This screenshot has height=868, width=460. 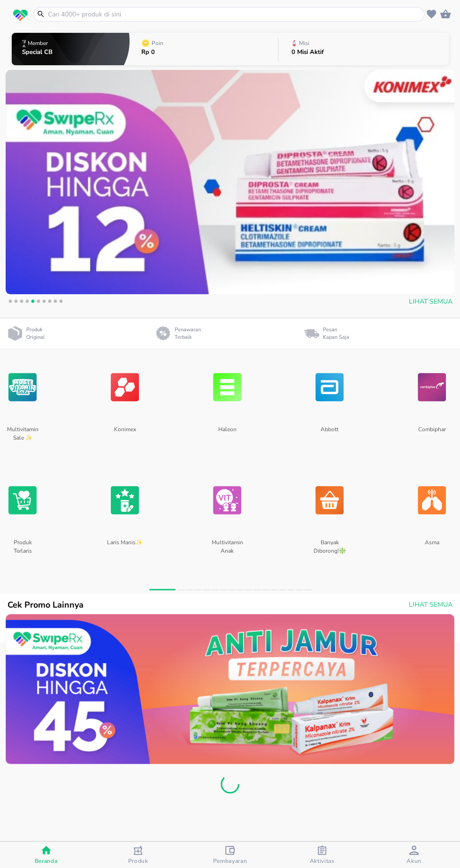 I want to click on p: Rp 0, so click(x=153, y=52).